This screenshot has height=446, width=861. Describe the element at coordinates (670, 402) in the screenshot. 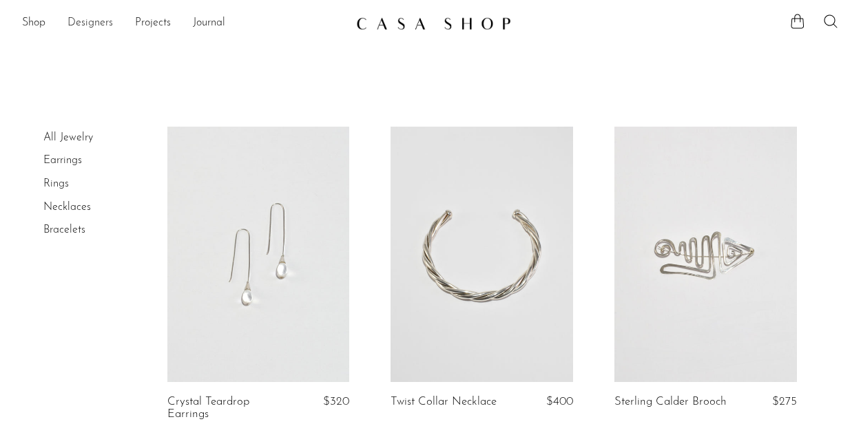

I see `a: Sterling Calder Brooch` at that location.